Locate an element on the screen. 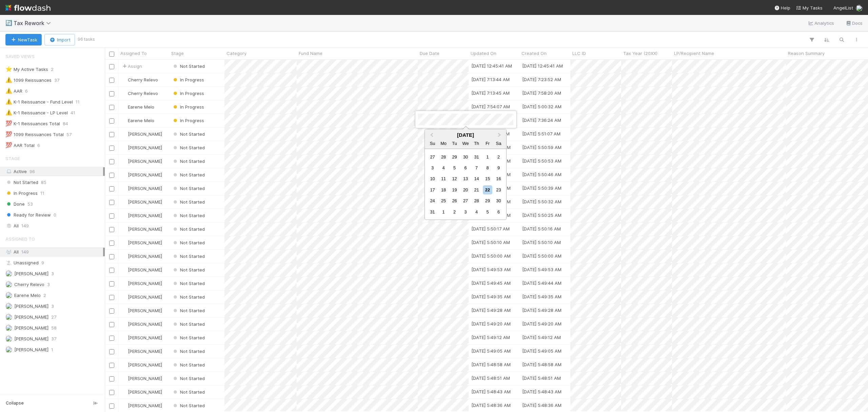  div: Choose Tuesday, August 26th, 2025 is located at coordinates (454, 200).